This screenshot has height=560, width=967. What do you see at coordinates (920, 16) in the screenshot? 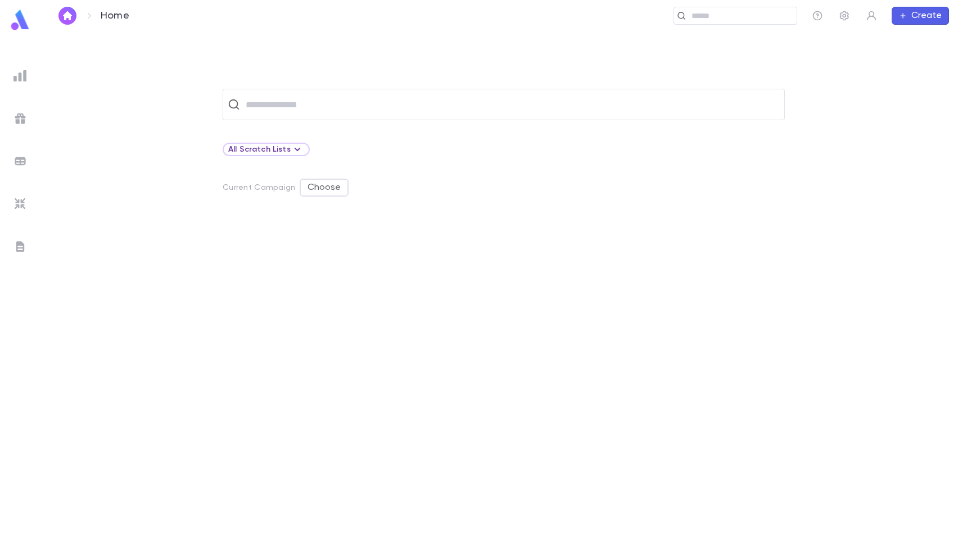
I see `button: Create` at bounding box center [920, 16].